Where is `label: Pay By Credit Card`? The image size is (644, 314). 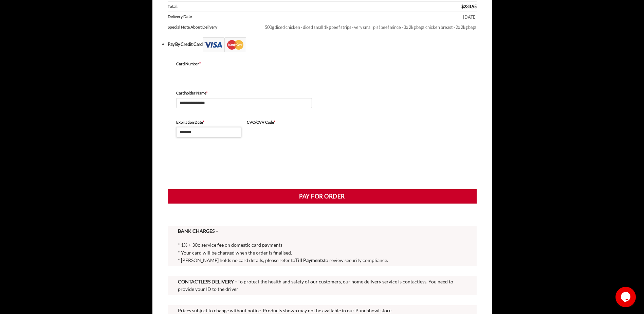 label: Pay By Credit Card is located at coordinates (206, 44).